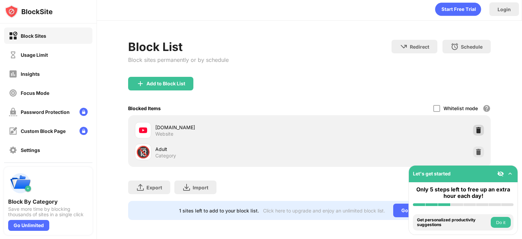 The width and height of the screenshot is (522, 239). What do you see at coordinates (143, 130) in the screenshot?
I see `img: favicons` at bounding box center [143, 130].